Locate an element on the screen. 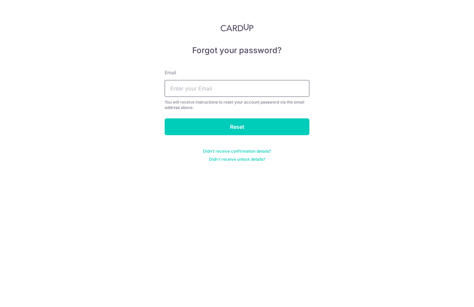 The height and width of the screenshot is (307, 474). img: CardUp Logo is located at coordinates (237, 28).